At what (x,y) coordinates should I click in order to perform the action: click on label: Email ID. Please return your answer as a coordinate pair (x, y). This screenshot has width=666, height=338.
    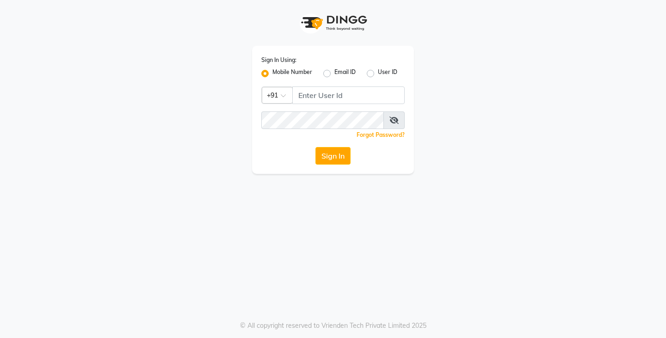
    Looking at the image, I should click on (345, 74).